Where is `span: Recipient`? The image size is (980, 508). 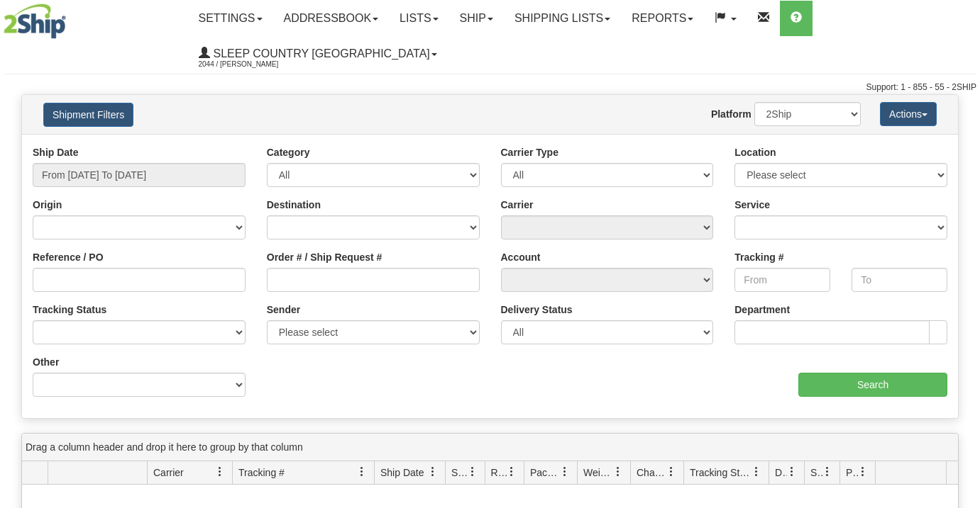 span: Recipient is located at coordinates (499, 473).